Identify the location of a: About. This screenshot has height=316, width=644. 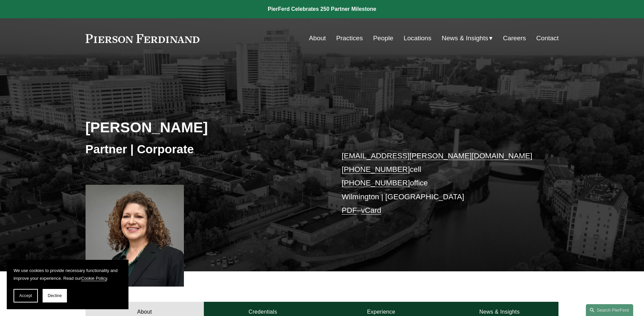
(317, 38).